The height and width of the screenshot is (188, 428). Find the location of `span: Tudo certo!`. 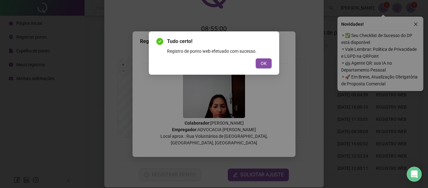

span: Tudo certo! is located at coordinates (219, 41).